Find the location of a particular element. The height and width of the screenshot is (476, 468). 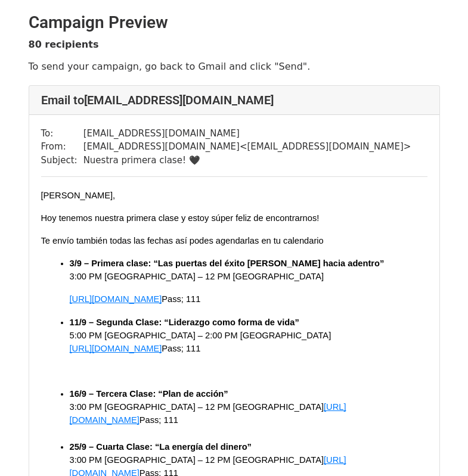

span: 16/9 – Tercera Clase: “Plan de acción” is located at coordinates (149, 394).